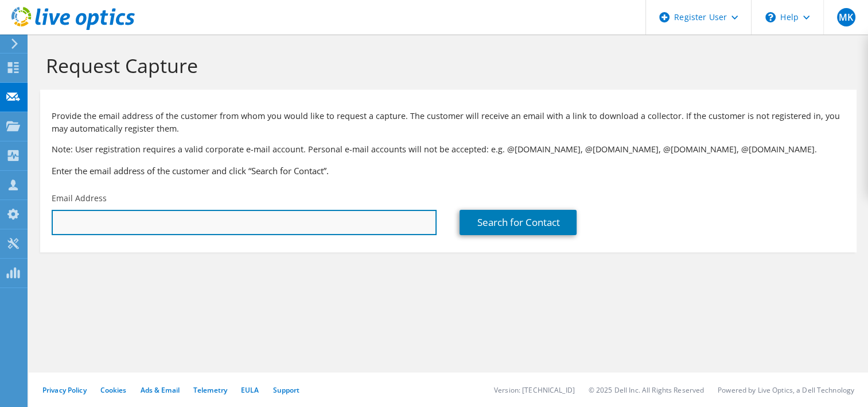 Image resolution: width=868 pixels, height=407 pixels. What do you see at coordinates (771, 17) in the screenshot?
I see `svg: \n` at bounding box center [771, 17].